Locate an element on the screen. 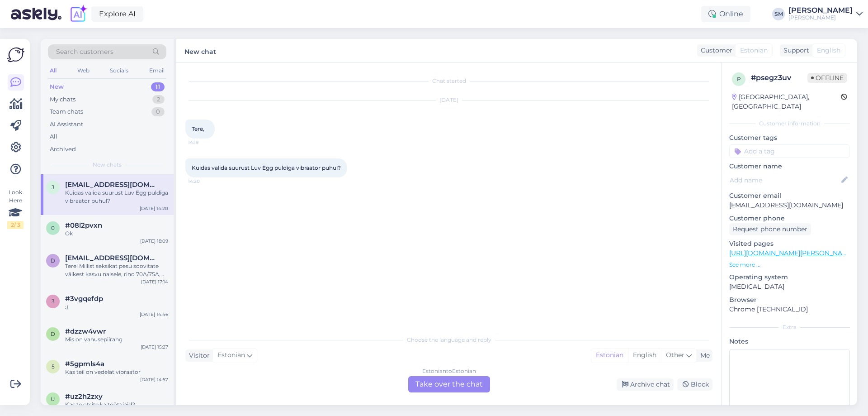  span: #dzzw4vwr is located at coordinates (86, 331).